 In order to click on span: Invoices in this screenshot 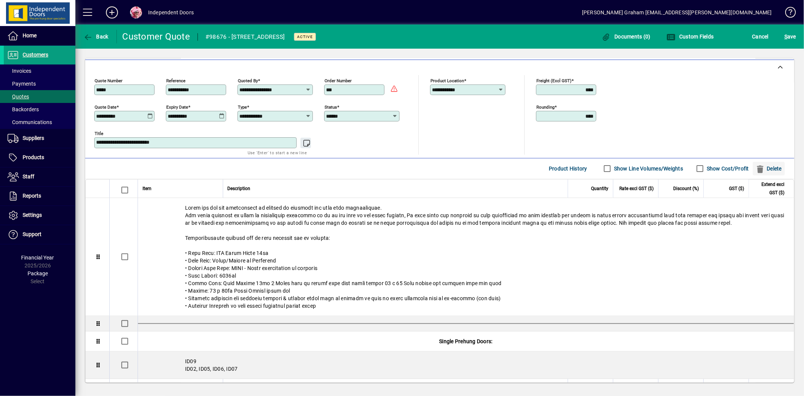, I will do `click(19, 71)`.